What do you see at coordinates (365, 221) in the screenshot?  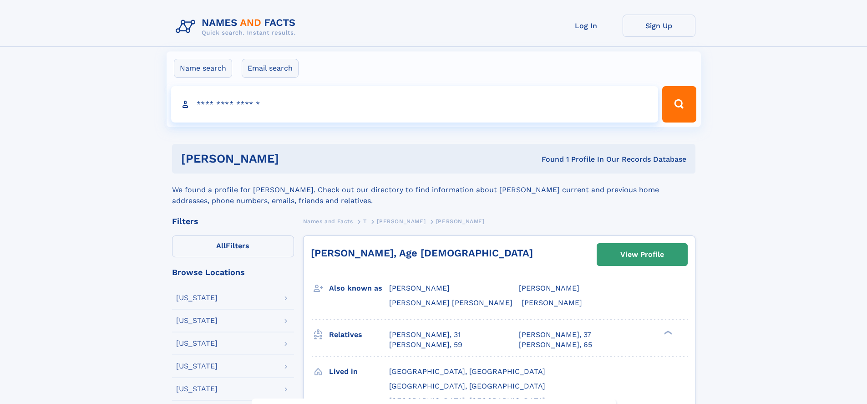 I see `a: T` at bounding box center [365, 221].